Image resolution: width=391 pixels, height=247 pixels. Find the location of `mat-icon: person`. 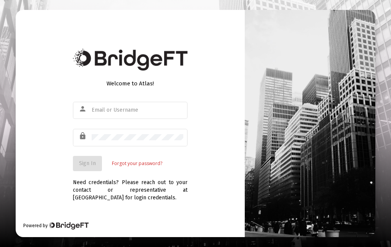

mat-icon: person is located at coordinates (83, 109).